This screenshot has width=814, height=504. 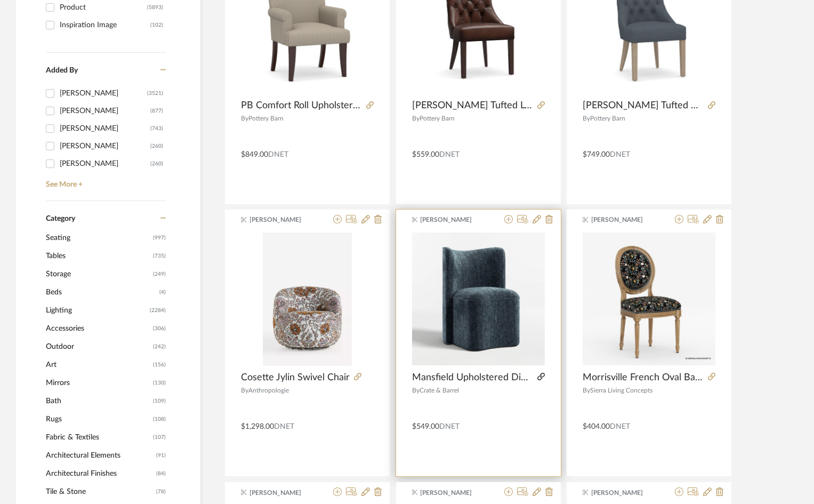 I want to click on span: (84), so click(x=161, y=473).